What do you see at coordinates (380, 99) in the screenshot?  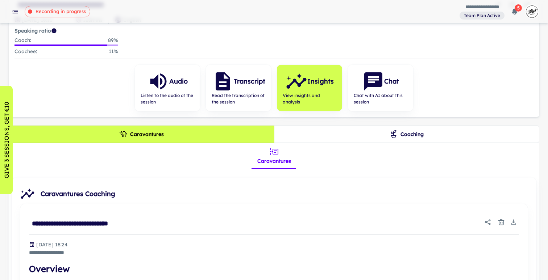 I see `span: Chat with AI about this session` at bounding box center [380, 99].